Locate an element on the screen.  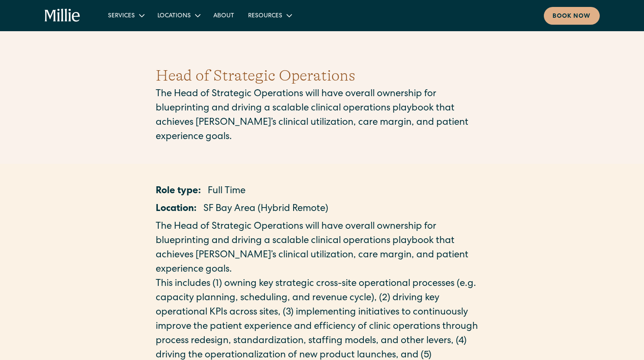
h1: Head of Strategic Operations is located at coordinates (322, 76).